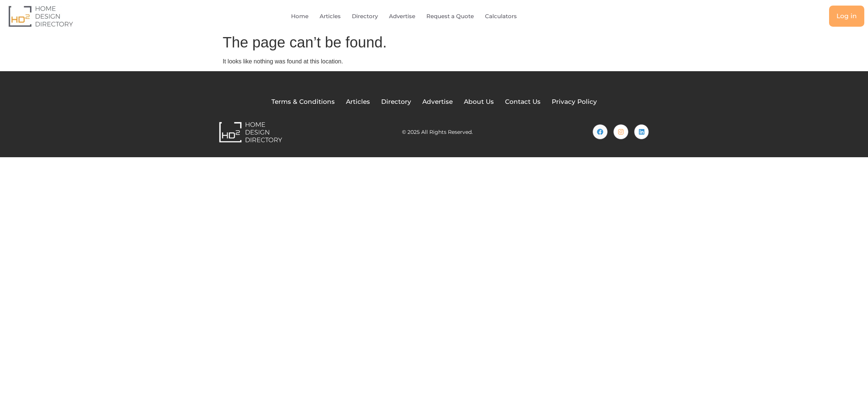 This screenshot has width=868, height=419. I want to click on a: Log in, so click(847, 16).